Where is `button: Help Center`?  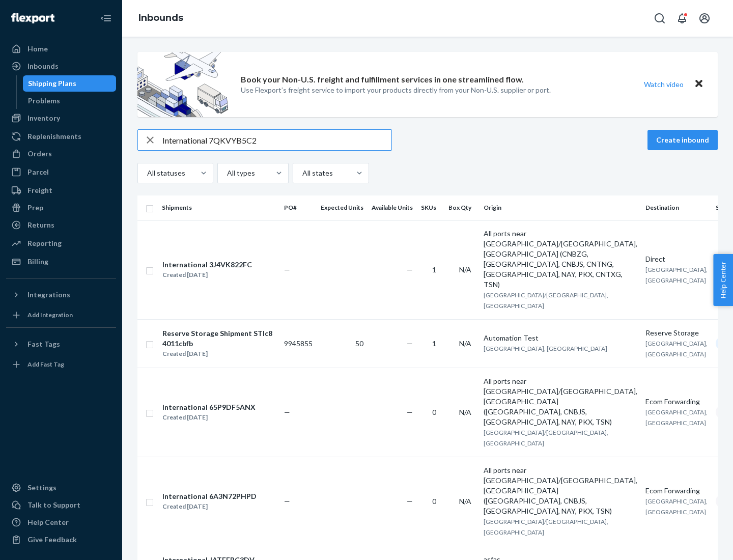 button: Help Center is located at coordinates (723, 280).